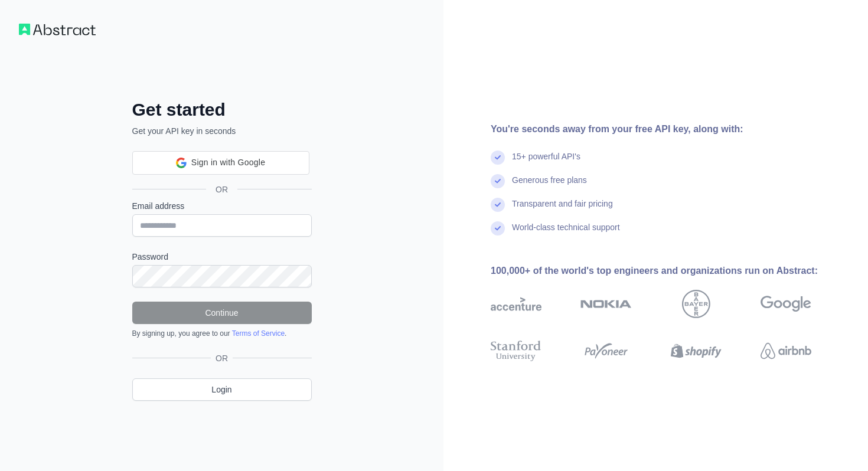  I want to click on p: Get your API key in seconds, so click(222, 131).